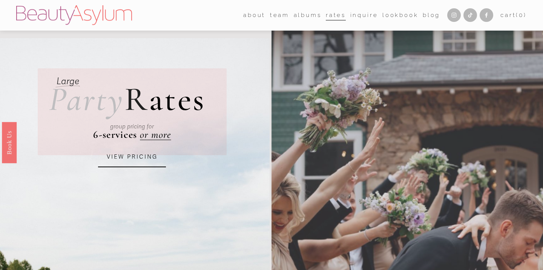 The width and height of the screenshot is (543, 270). What do you see at coordinates (68, 81) in the screenshot?
I see `em: Large` at bounding box center [68, 81].